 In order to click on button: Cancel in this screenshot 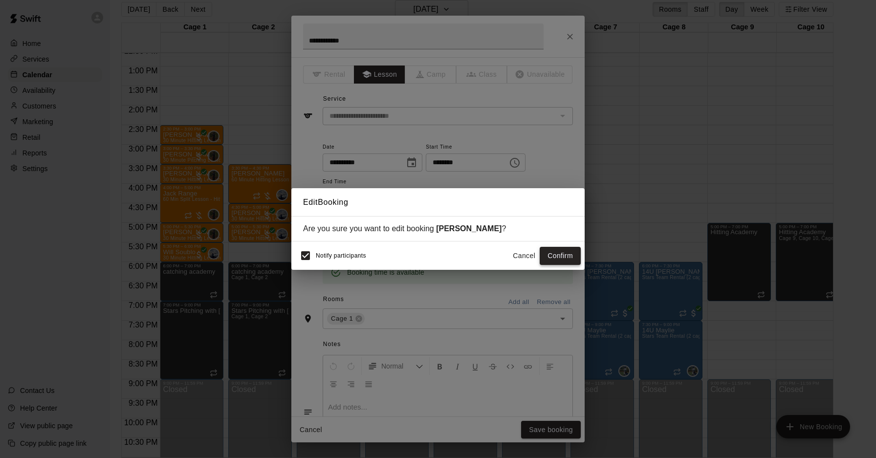, I will do `click(524, 256)`.